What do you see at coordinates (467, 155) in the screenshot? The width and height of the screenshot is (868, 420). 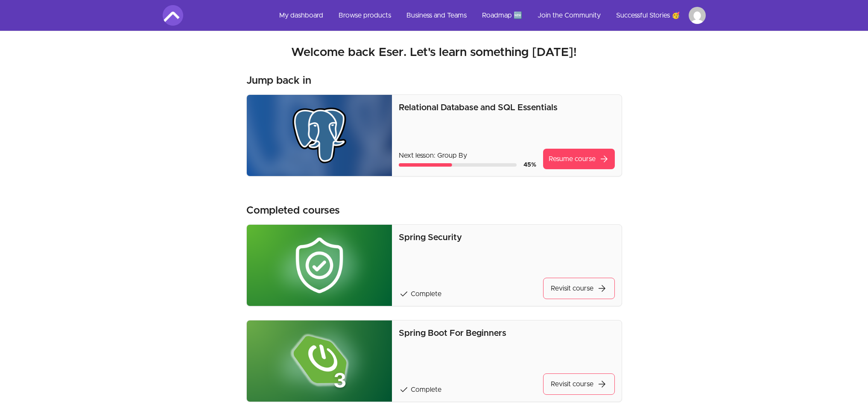 I see `p: Next lesson: Group By` at bounding box center [467, 155].